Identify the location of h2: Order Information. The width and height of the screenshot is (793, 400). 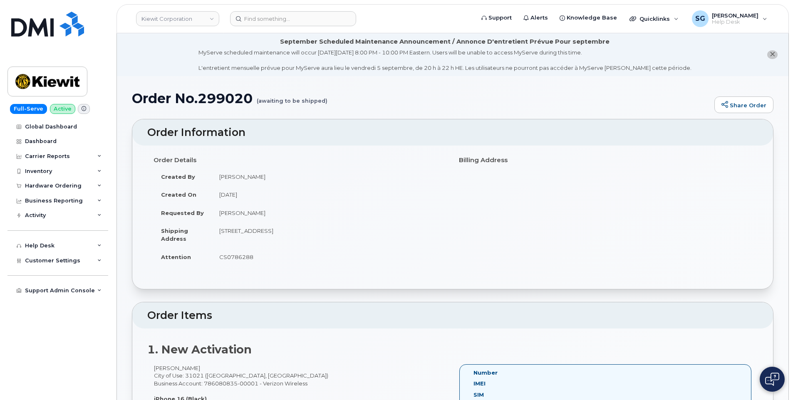
(453, 133).